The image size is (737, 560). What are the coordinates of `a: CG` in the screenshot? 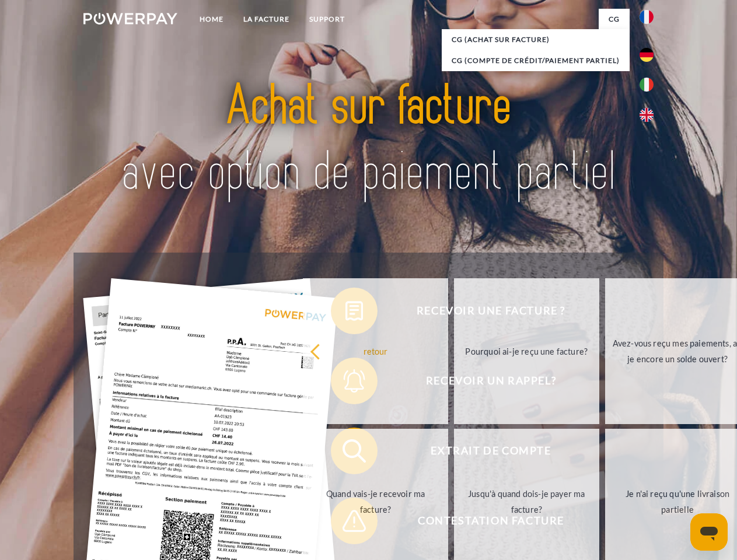 It's located at (614, 19).